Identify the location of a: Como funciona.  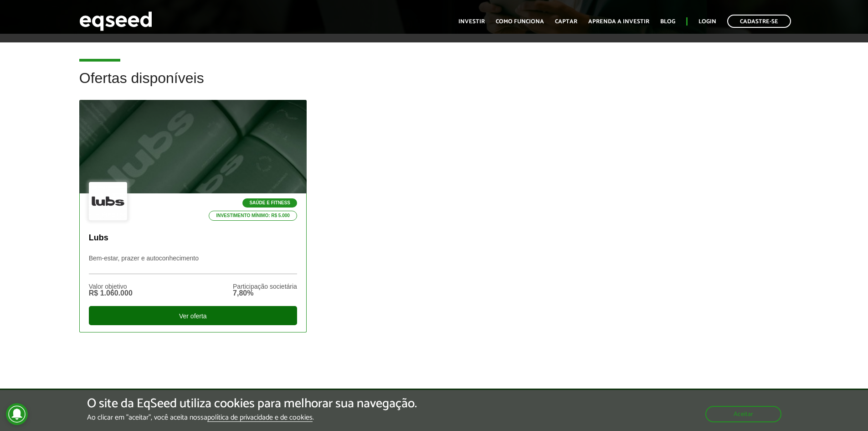
(520, 22).